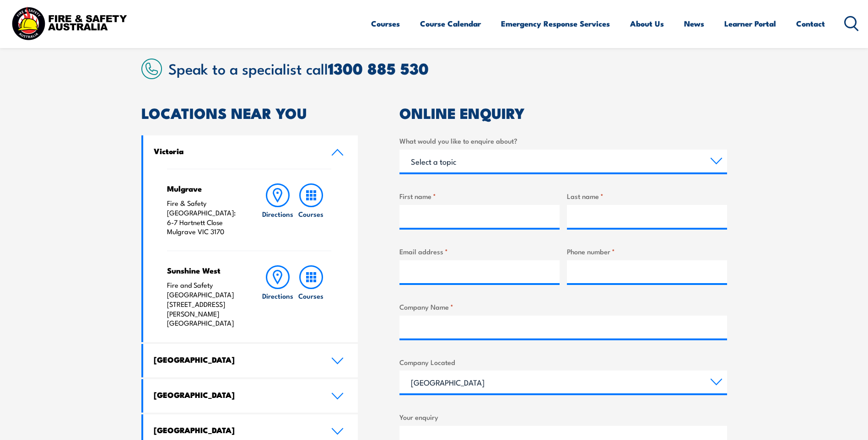 Image resolution: width=868 pixels, height=440 pixels. What do you see at coordinates (479, 251) in the screenshot?
I see `label: Email address` at bounding box center [479, 251].